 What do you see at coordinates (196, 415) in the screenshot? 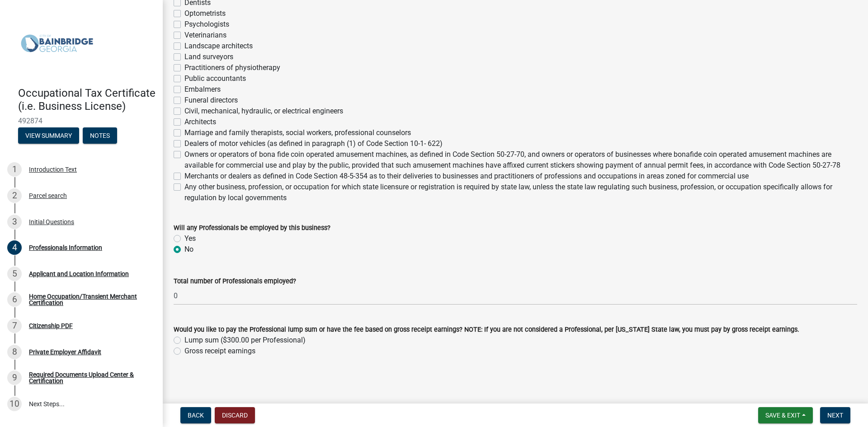
I see `button: Back` at bounding box center [196, 415].